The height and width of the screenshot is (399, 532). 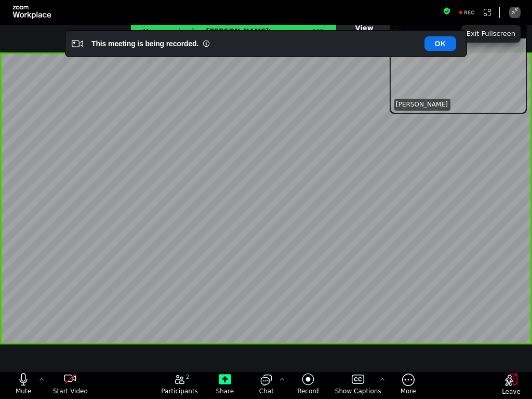 What do you see at coordinates (408, 386) in the screenshot?
I see `button: More meeting control` at bounding box center [408, 386].